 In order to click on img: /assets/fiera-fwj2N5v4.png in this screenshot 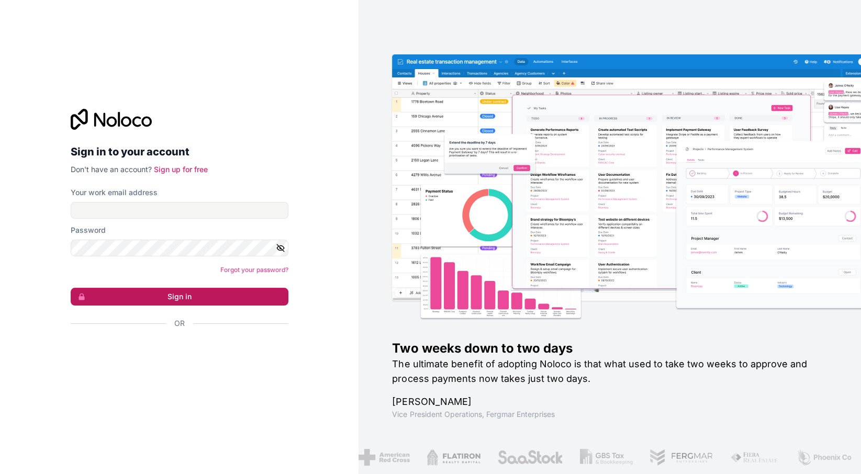, I will do `click(750, 457)`.